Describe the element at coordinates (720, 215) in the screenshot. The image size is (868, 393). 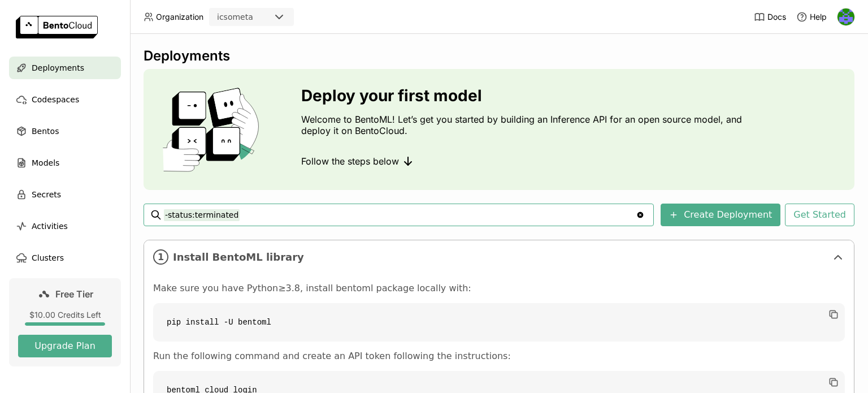
I see `button: Create Deployment` at that location.